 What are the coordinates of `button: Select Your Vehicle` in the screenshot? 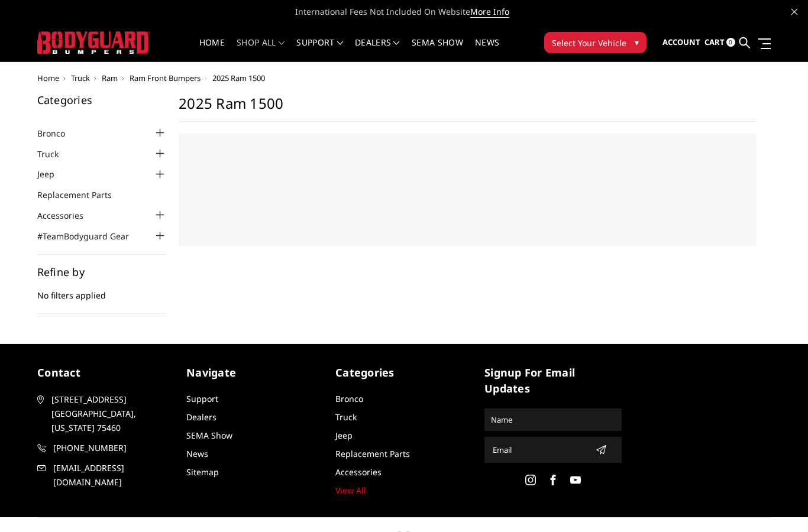 It's located at (595, 42).